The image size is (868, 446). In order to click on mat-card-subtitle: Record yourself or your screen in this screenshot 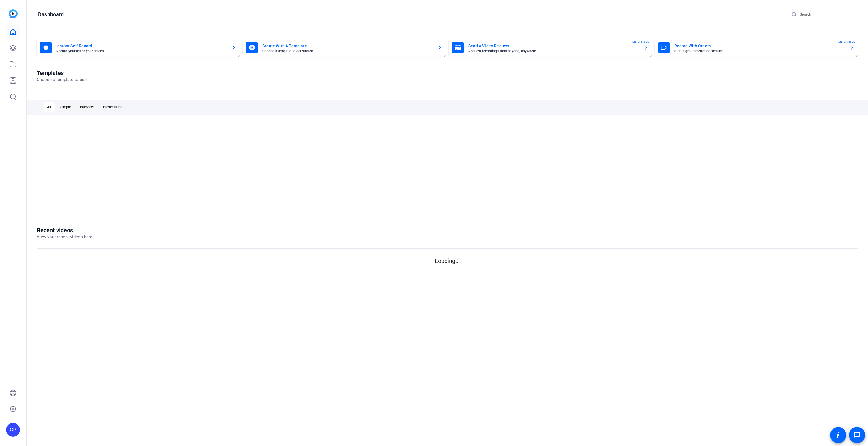, I will do `click(142, 51)`.